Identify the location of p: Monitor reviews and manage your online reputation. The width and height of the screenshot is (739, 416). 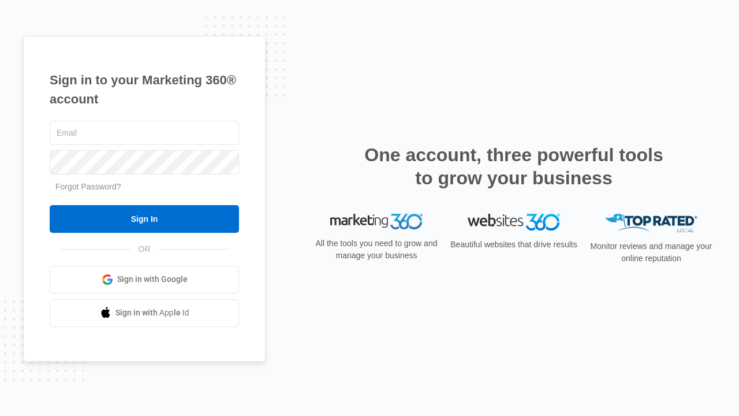
(651, 252).